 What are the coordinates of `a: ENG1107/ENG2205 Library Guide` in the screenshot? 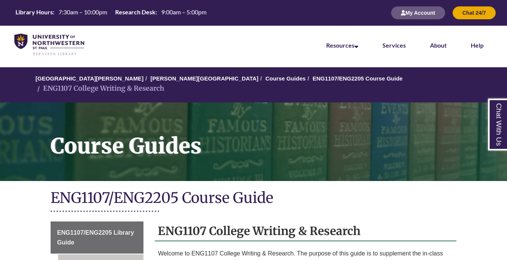 It's located at (97, 237).